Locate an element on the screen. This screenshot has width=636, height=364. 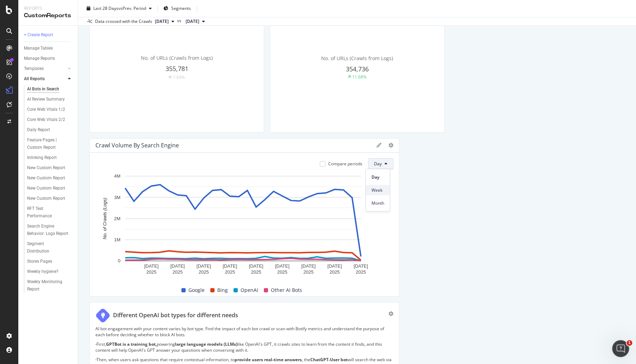
span: vs is located at coordinates (180, 21).